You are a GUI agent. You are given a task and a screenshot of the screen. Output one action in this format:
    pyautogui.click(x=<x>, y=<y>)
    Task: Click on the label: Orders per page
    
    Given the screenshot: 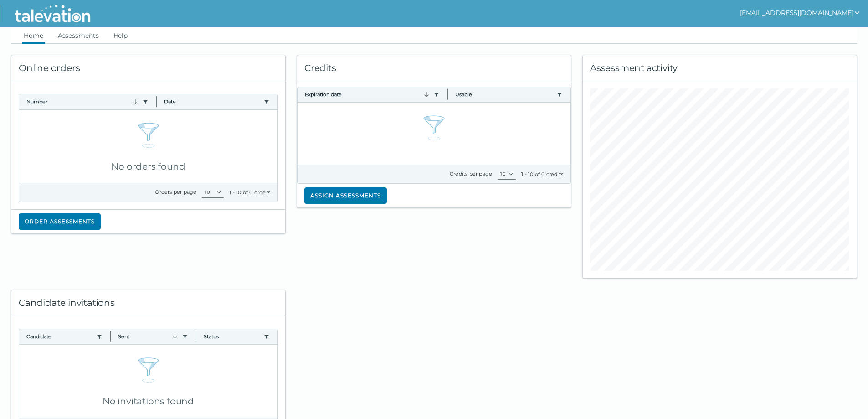 What is the action you would take?
    pyautogui.click(x=175, y=192)
    